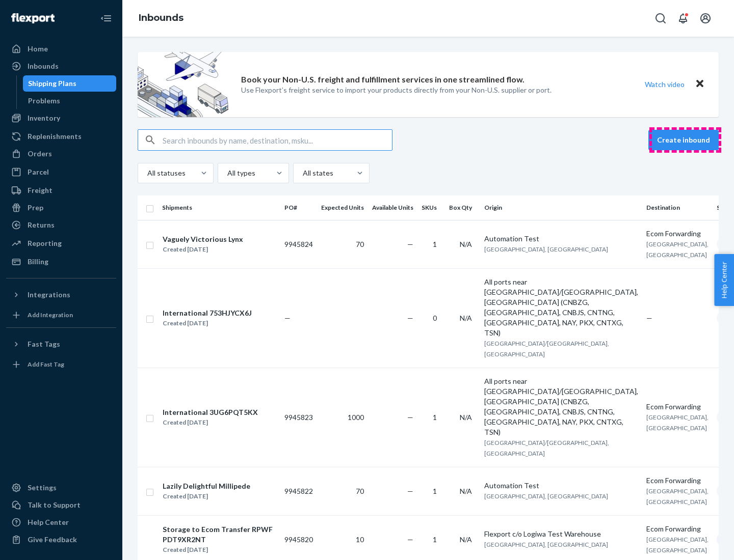 This screenshot has width=734, height=560. Describe the element at coordinates (561, 208) in the screenshot. I see `th: Origin` at that location.